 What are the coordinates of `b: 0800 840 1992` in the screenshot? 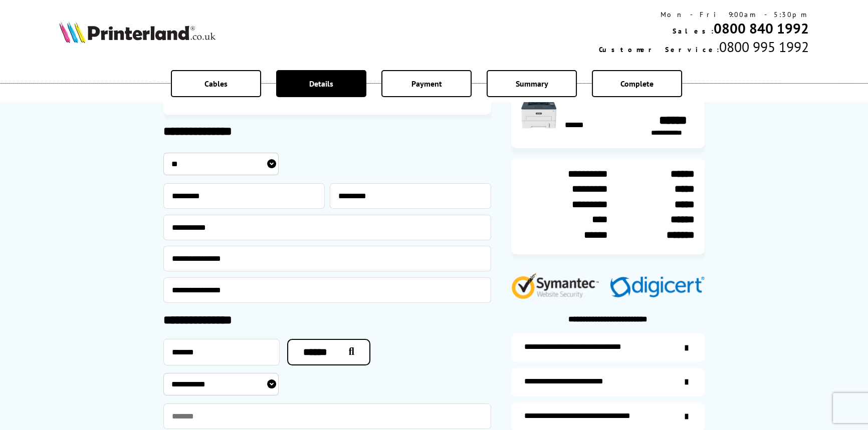 It's located at (761, 28).